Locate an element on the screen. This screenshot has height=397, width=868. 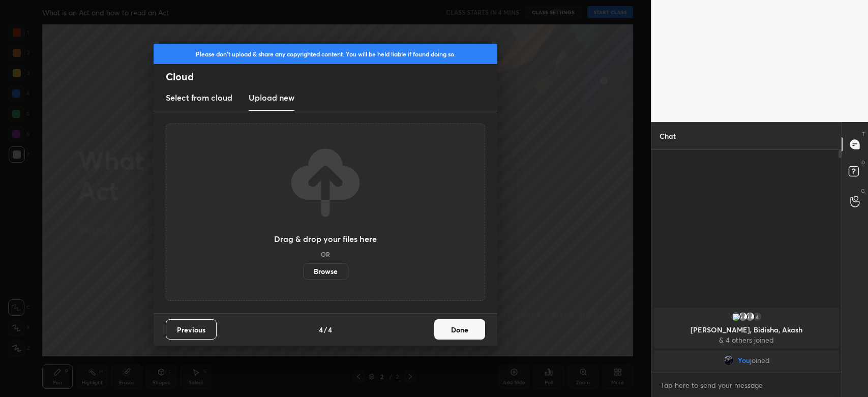
h3: Upload new is located at coordinates (271, 98).